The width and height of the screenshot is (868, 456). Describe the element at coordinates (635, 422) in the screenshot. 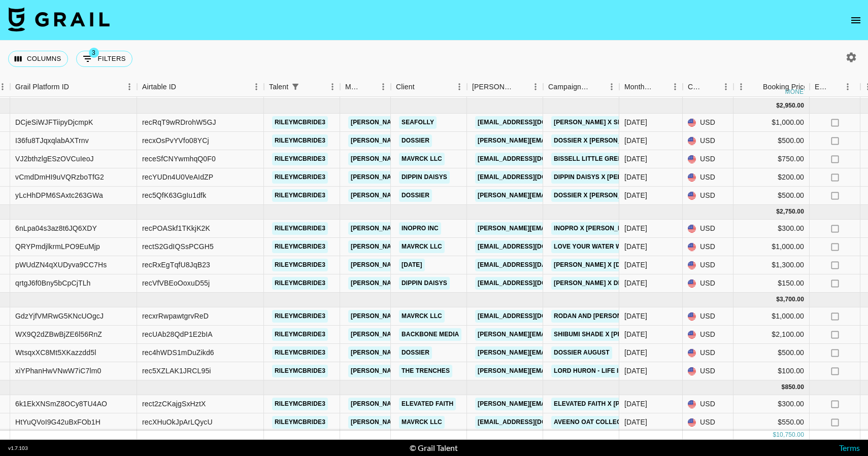

I see `div: Jul '25` at that location.